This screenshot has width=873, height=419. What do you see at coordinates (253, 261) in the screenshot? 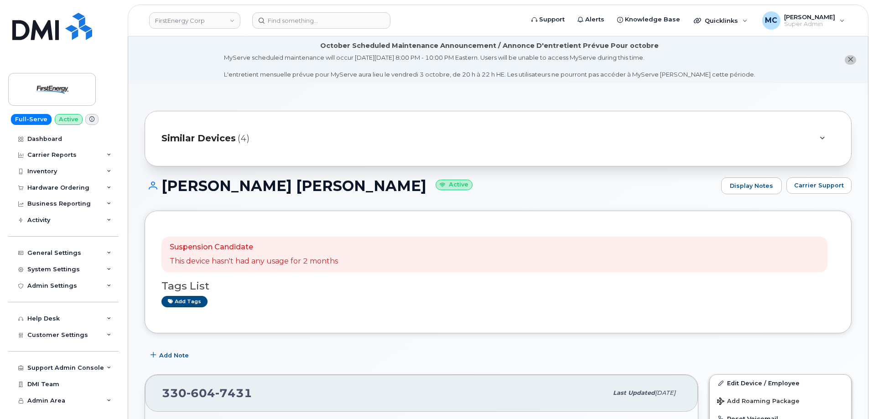
I see `p: This device hasn't had any usage for 2 months` at bounding box center [253, 261].